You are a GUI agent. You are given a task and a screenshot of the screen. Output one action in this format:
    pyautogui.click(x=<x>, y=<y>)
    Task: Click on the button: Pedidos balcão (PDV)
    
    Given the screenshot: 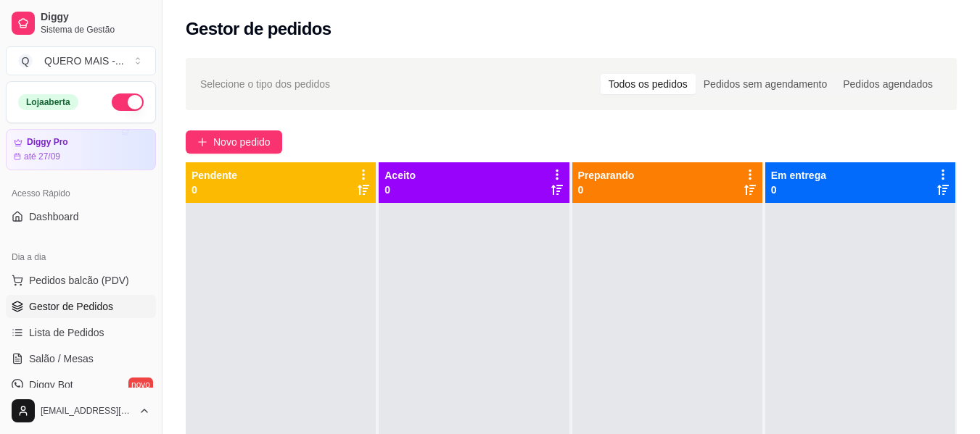 What is the action you would take?
    pyautogui.click(x=81, y=280)
    